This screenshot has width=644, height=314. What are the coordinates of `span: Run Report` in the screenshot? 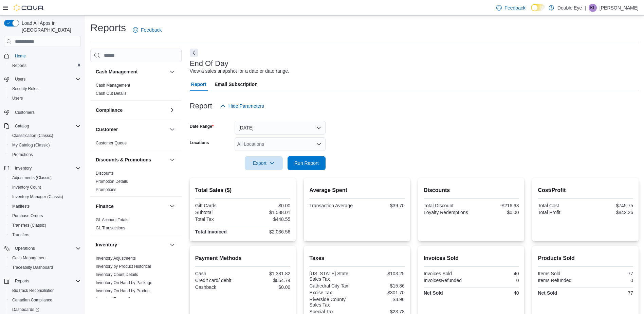 It's located at (307, 163).